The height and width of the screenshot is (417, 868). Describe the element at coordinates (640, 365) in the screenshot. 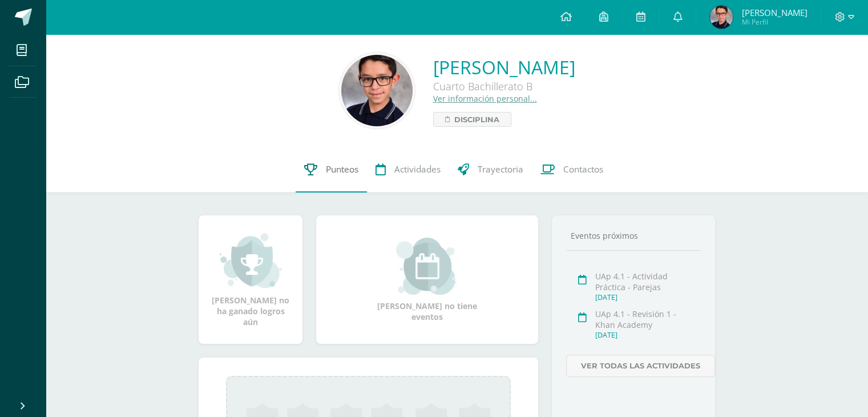

I see `a: Ver todas las actividades` at that location.